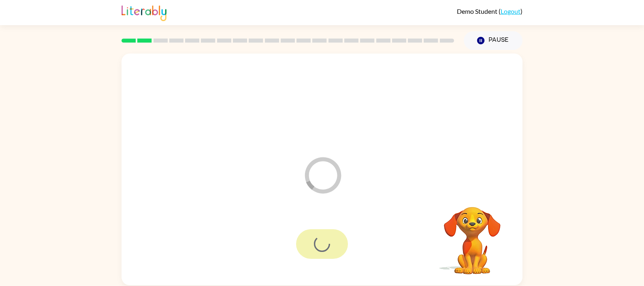  I want to click on button: Pause, so click(493, 41).